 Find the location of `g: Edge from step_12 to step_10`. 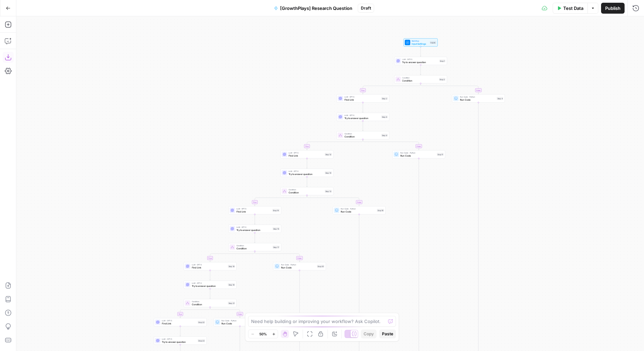

g: Edge from step_12 to step_10 is located at coordinates (306, 163).